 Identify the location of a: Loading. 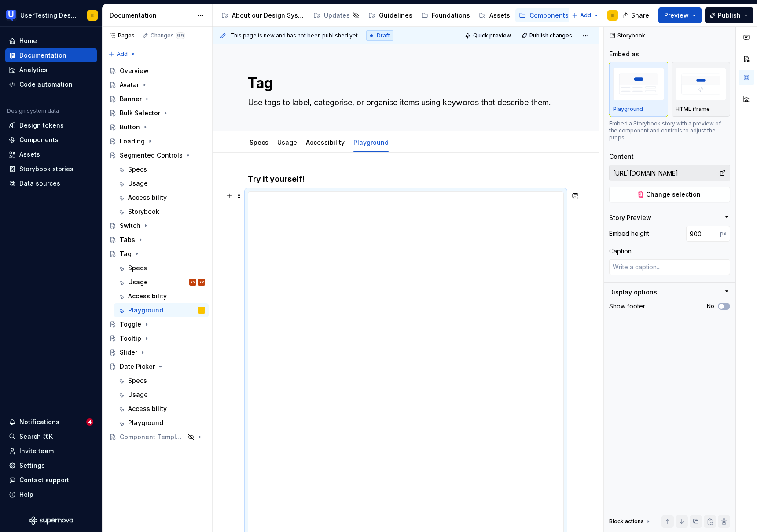
(157, 141).